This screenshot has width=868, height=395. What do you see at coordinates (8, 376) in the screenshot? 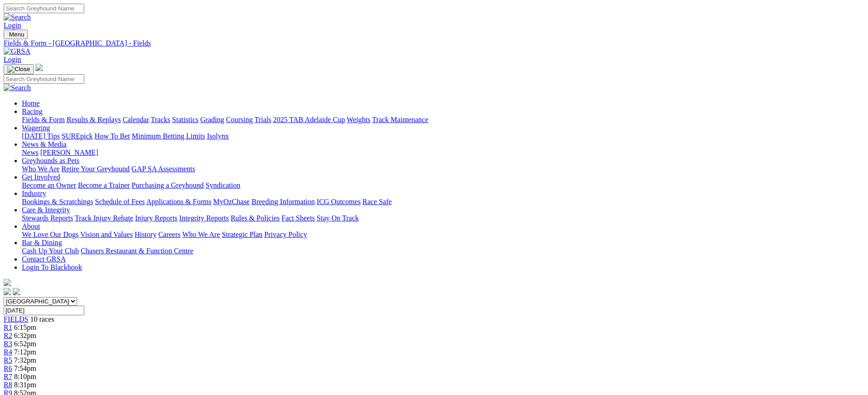
I see `span: R7` at bounding box center [8, 376].